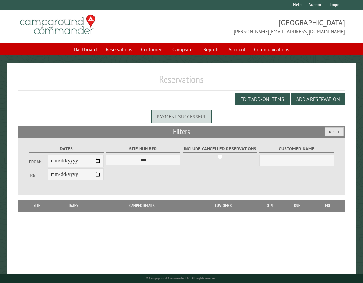  Describe the element at coordinates (297, 206) in the screenshot. I see `th: Due` at that location.